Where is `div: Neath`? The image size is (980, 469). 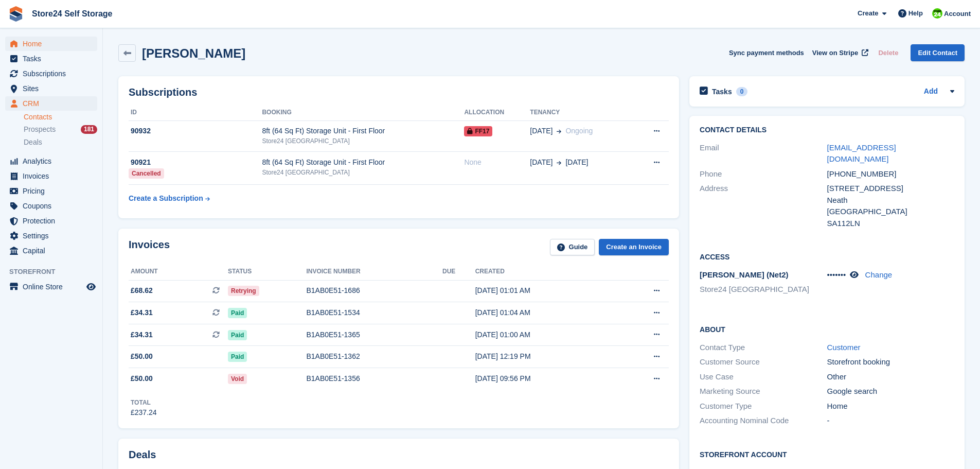
div: Neath is located at coordinates (890, 200).